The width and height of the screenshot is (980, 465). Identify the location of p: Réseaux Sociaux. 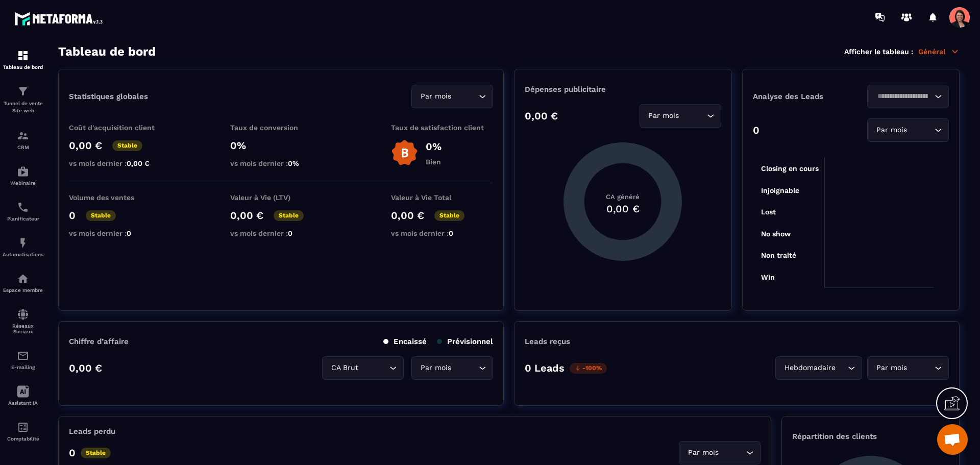
(23, 329).